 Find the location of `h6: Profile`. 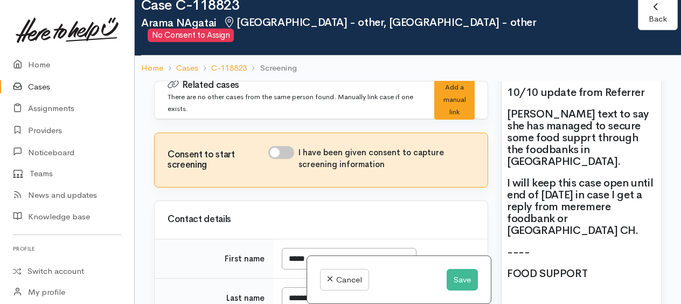

h6: Profile is located at coordinates (67, 248).